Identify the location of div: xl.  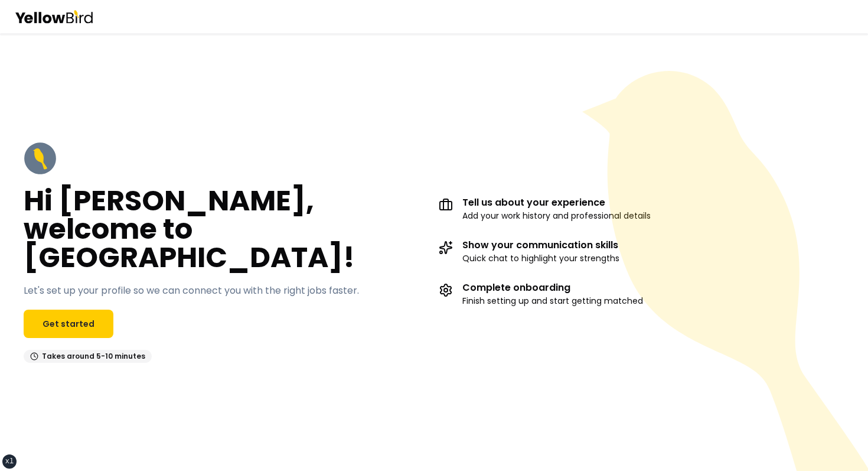
(9, 462).